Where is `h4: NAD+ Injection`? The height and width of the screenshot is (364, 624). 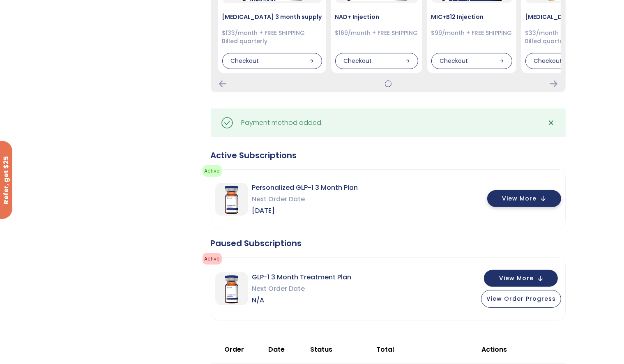 h4: NAD+ Injection is located at coordinates (376, 17).